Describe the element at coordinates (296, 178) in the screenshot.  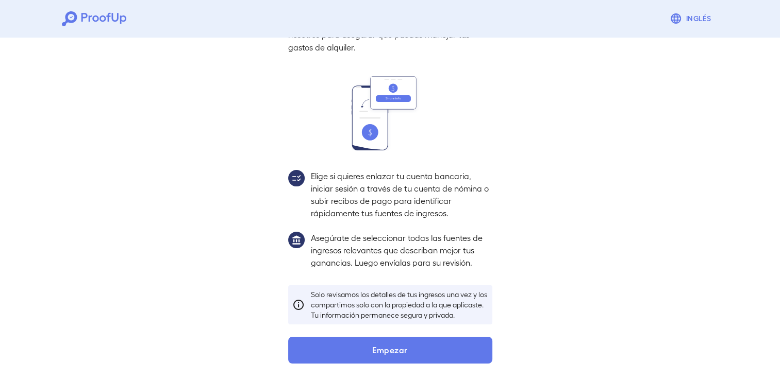
I see `img: group2.svg` at that location.